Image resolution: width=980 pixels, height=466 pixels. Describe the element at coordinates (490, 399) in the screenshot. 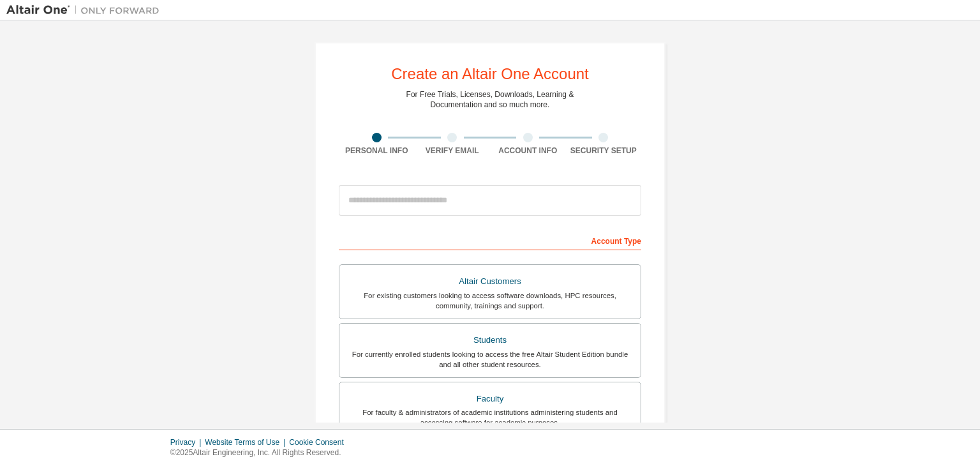

I see `div: Faculty` at that location.